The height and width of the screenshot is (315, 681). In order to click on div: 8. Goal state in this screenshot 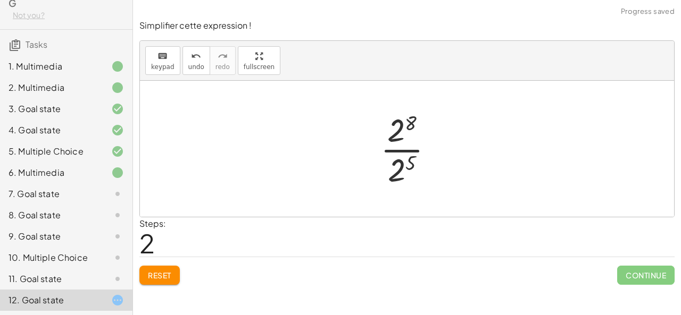, I will do `click(51, 215)`.